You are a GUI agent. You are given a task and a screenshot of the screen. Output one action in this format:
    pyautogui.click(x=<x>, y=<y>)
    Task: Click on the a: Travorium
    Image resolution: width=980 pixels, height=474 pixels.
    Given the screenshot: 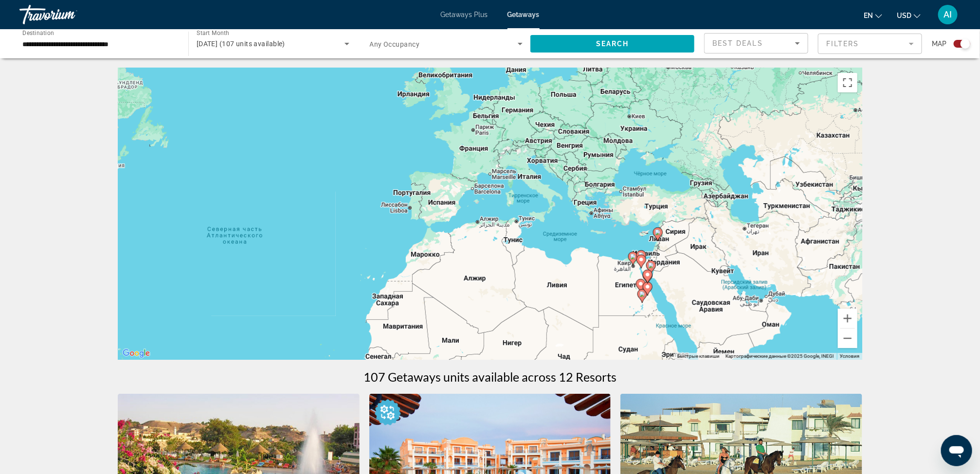 What is the action you would take?
    pyautogui.click(x=68, y=14)
    